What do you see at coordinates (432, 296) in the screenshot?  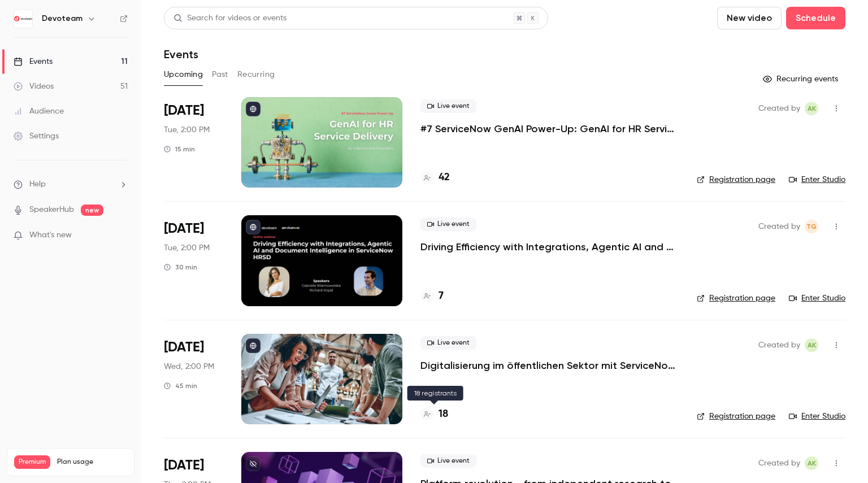 I see `a: 7` at bounding box center [432, 296].